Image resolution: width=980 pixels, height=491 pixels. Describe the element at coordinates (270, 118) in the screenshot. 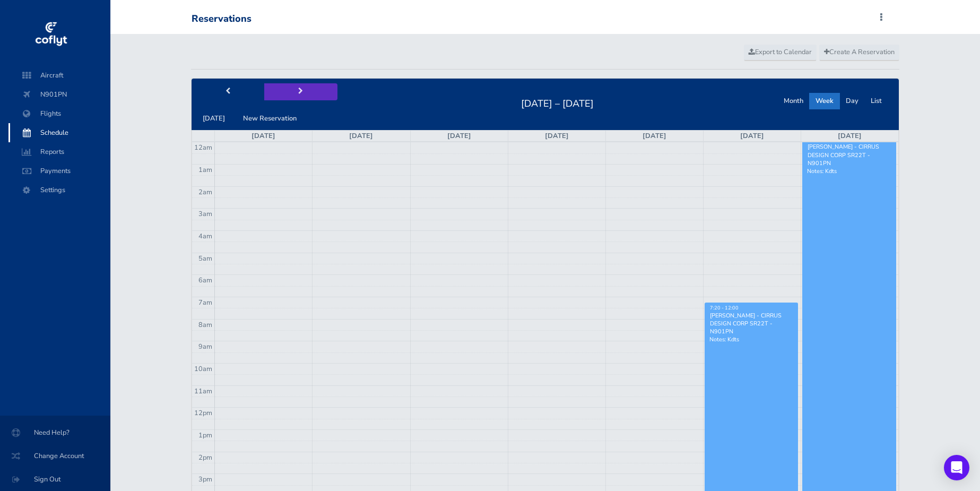

I see `button: New Reservation` at that location.